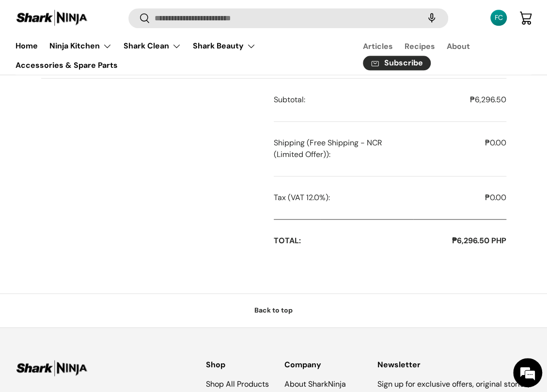 Image resolution: width=547 pixels, height=392 pixels. What do you see at coordinates (454, 365) in the screenshot?
I see `h2: Newsletter` at bounding box center [454, 365].